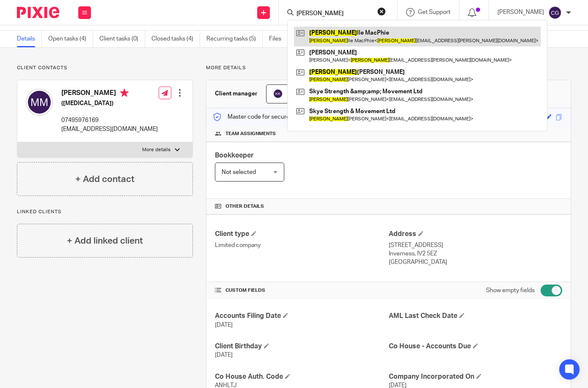 The height and width of the screenshot is (388, 588). I want to click on span: Not selected, so click(238, 172).